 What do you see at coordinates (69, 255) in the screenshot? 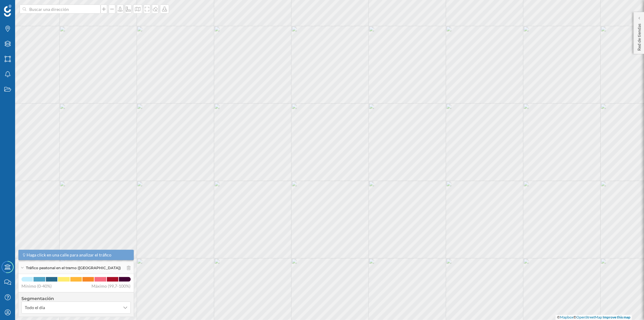
I see `span: Haga click en una calle para analizar el tráfico` at bounding box center [69, 255].